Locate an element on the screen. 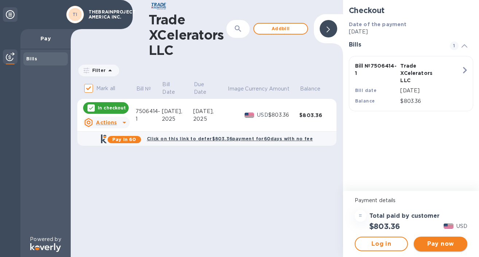 This screenshot has width=479, height=257. img: Logo is located at coordinates (46, 248).